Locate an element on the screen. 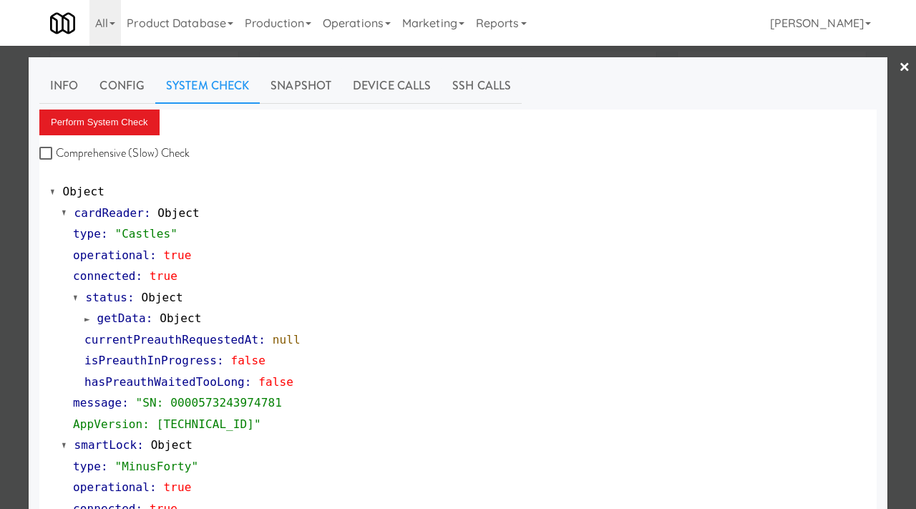 The width and height of the screenshot is (916, 509). a: Info is located at coordinates (64, 86).